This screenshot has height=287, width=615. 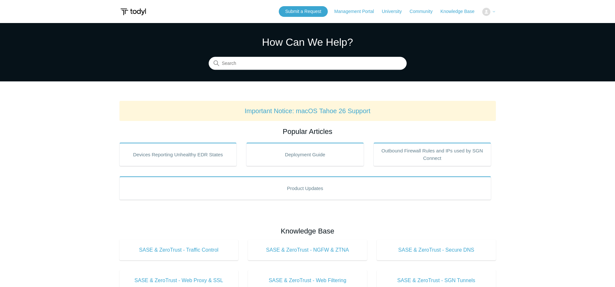 What do you see at coordinates (307, 250) in the screenshot?
I see `span: SASE & ZeroTrust - NGFW & ZTNA` at bounding box center [307, 250].